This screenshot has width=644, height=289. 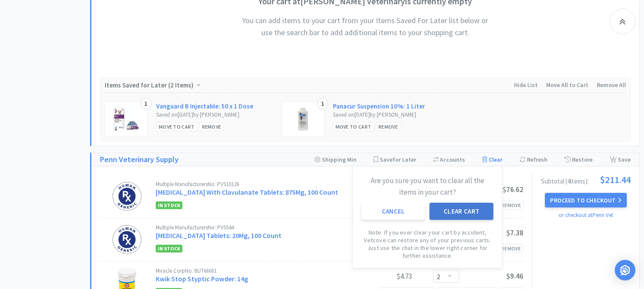 I want to click on div: Save, so click(x=620, y=160).